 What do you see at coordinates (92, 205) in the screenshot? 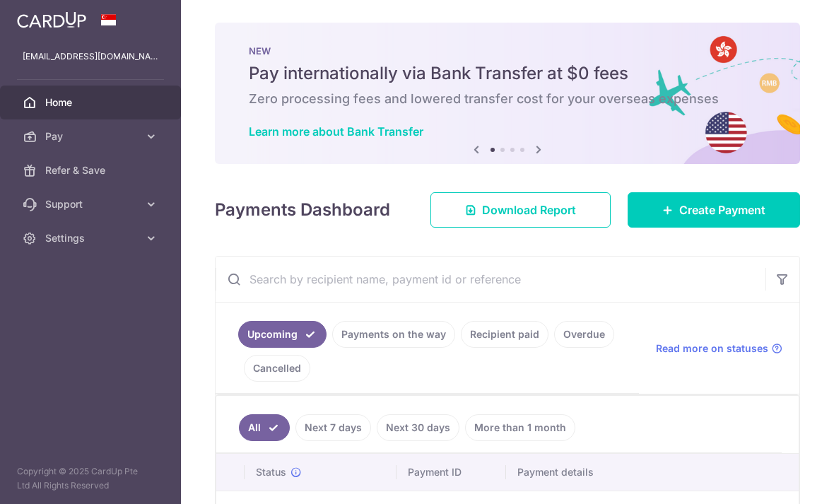
I see `span: Support` at bounding box center [92, 205].